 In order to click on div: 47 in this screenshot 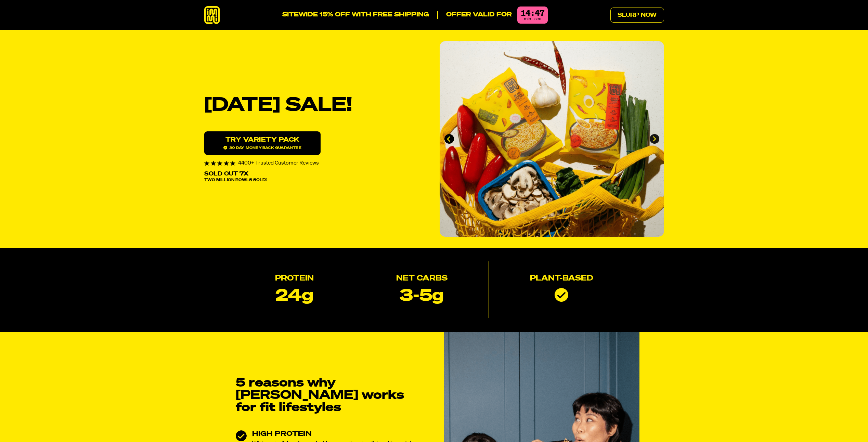, I will do `click(539, 13)`.